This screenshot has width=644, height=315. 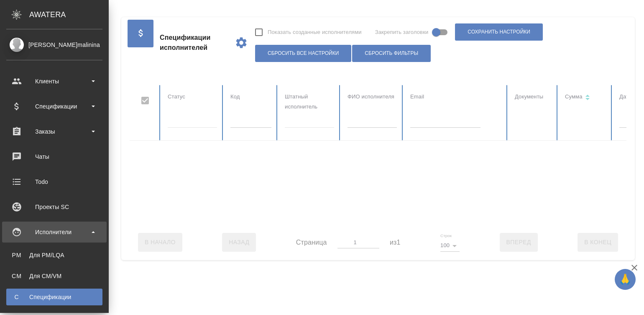 I want to click on div: Клиенты, so click(x=54, y=81).